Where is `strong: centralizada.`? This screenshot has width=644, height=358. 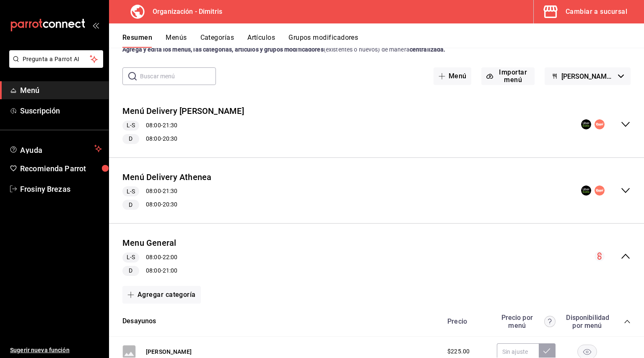
strong: centralizada. is located at coordinates (428, 49).